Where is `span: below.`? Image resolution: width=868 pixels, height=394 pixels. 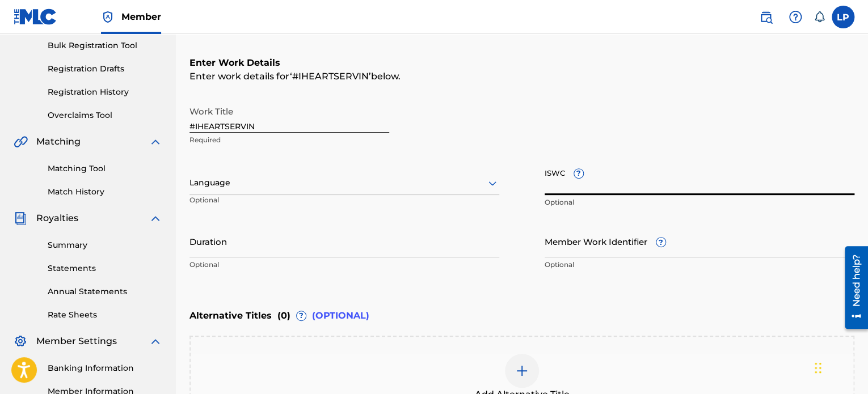
span: below. is located at coordinates (385, 76).